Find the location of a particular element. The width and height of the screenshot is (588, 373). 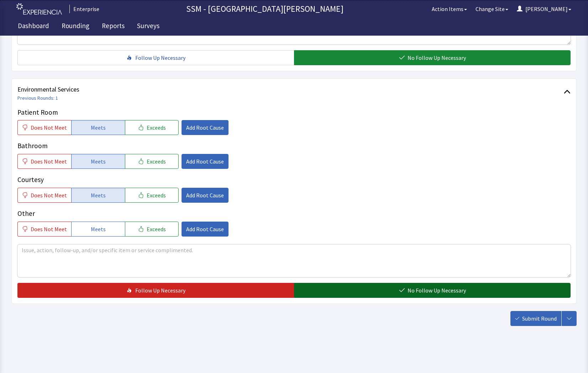

p: Courtesy is located at coordinates (294, 180).